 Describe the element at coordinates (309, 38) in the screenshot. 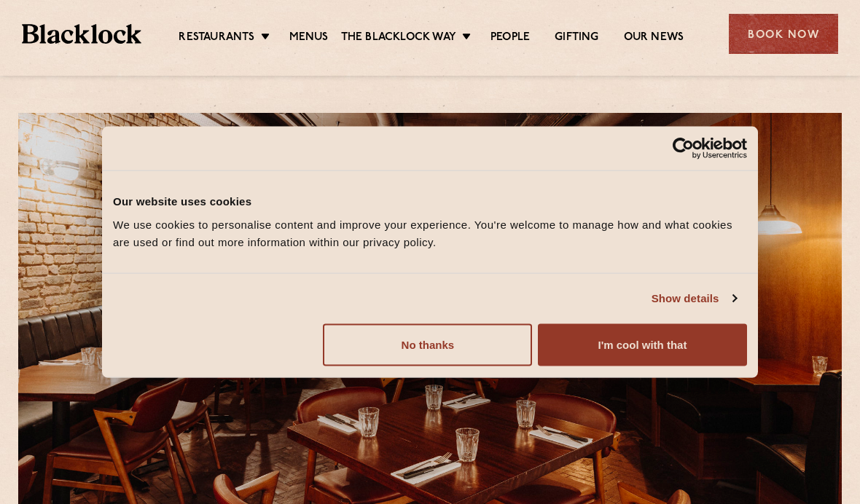

I see `a: Menus` at that location.